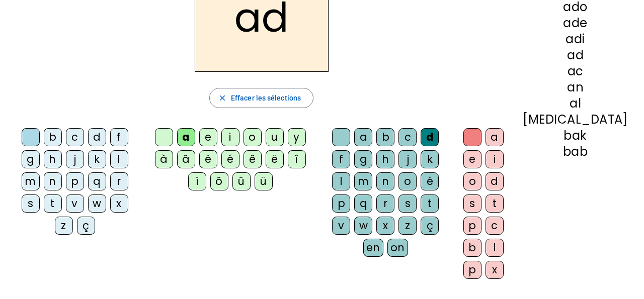 This screenshot has width=644, height=299. What do you see at coordinates (253, 159) in the screenshot?
I see `div: ê` at bounding box center [253, 159].